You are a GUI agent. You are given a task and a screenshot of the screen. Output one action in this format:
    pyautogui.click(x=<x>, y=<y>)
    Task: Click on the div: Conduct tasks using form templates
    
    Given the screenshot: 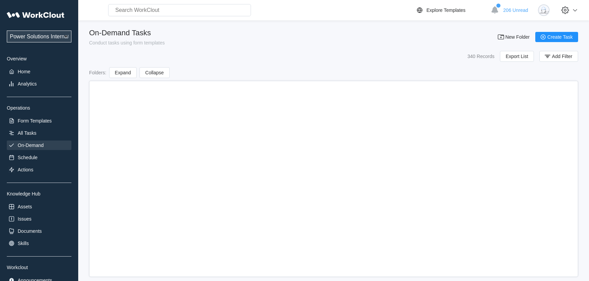 What is the action you would take?
    pyautogui.click(x=127, y=43)
    